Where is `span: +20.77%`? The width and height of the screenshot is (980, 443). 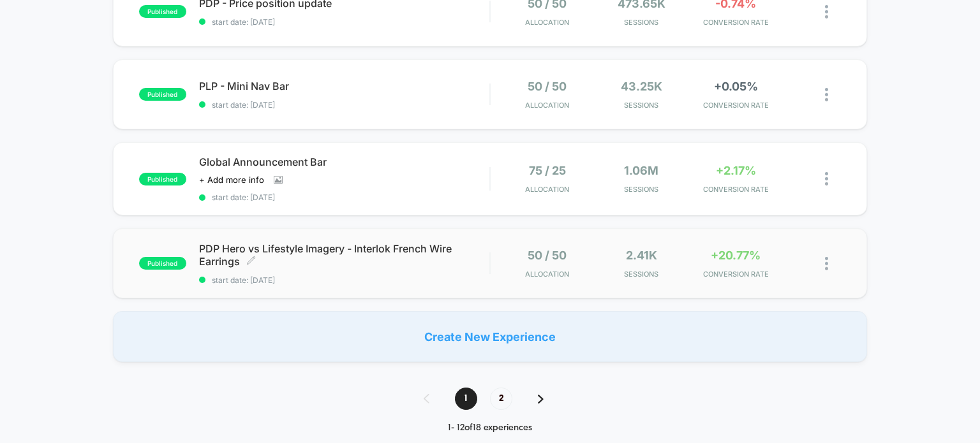
span: +20.77% is located at coordinates (736, 255).